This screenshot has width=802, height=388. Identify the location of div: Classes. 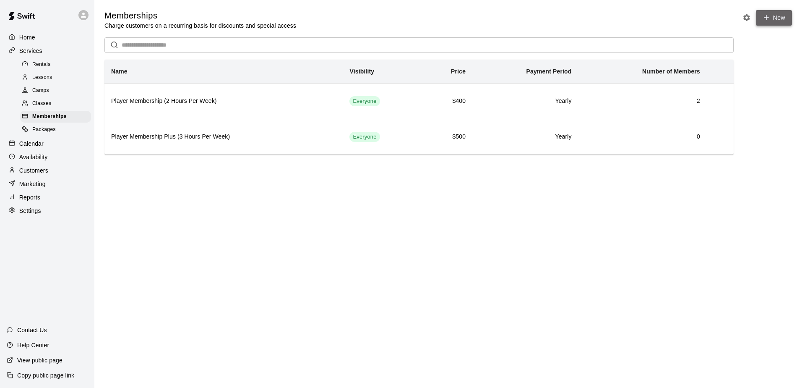
(55, 104).